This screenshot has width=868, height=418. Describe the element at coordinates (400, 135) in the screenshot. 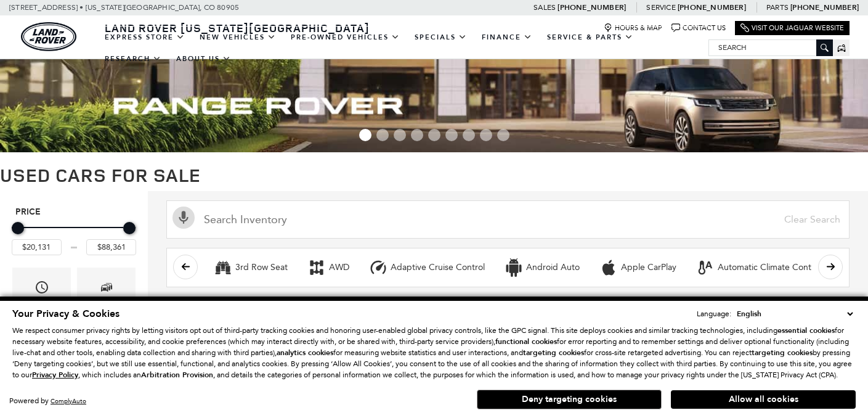

I see `span: Go to slide 3` at that location.